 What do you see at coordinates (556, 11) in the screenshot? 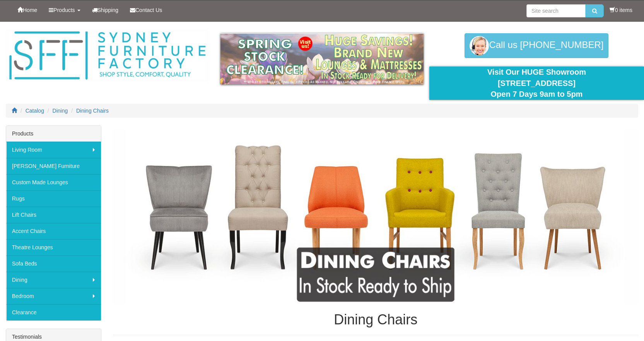
I see `input: Site search` at bounding box center [556, 11].